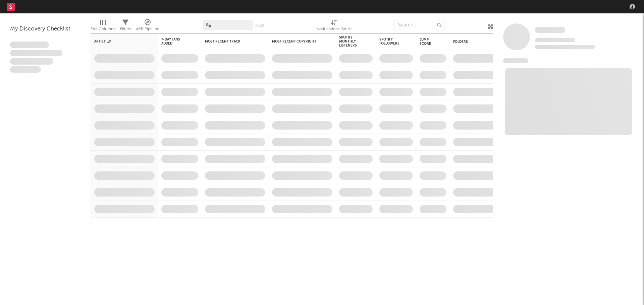  Describe the element at coordinates (297, 42) in the screenshot. I see `div: Most Recent Copyright` at that location.